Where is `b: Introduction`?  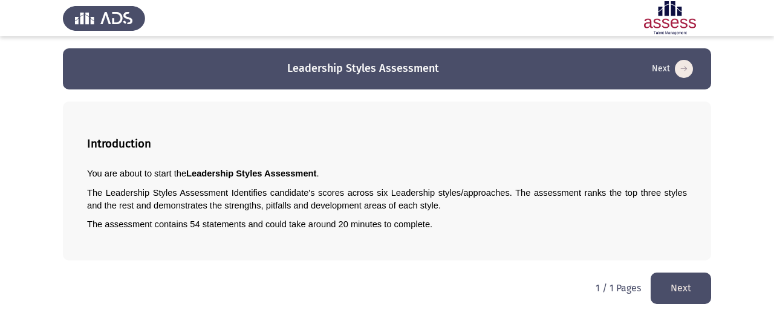
b: Introduction is located at coordinates (119, 144).